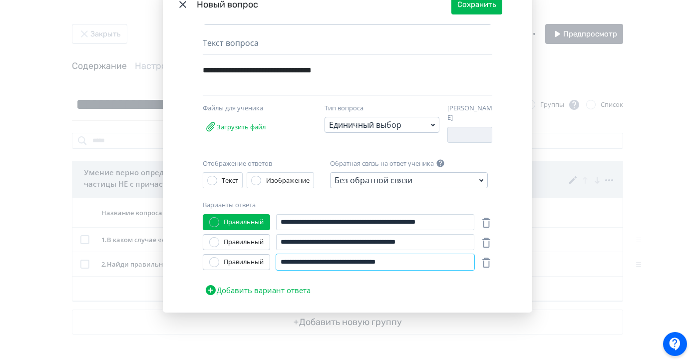  What do you see at coordinates (229, 205) in the screenshot?
I see `label: Варианты ответа` at bounding box center [229, 205].